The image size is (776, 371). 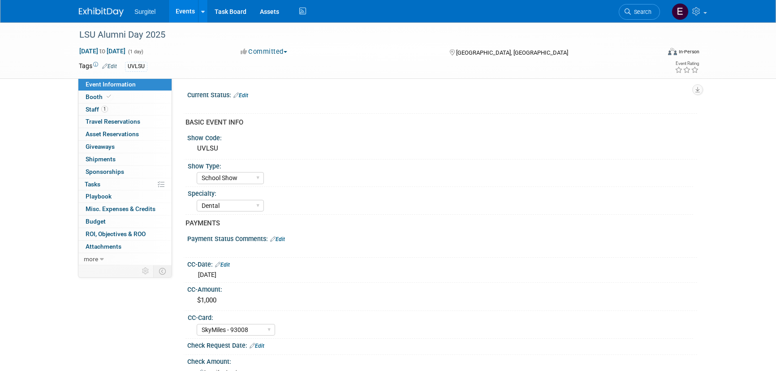 What do you see at coordinates (125, 159) in the screenshot?
I see `a: Shipments` at bounding box center [125, 159].